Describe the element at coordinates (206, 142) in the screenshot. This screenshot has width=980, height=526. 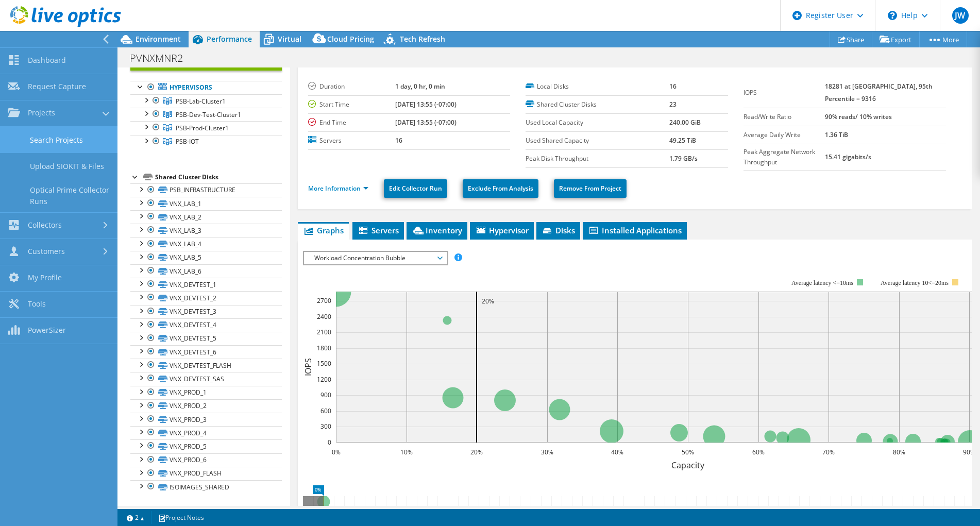
I see `a: PSB-IOT` at that location.